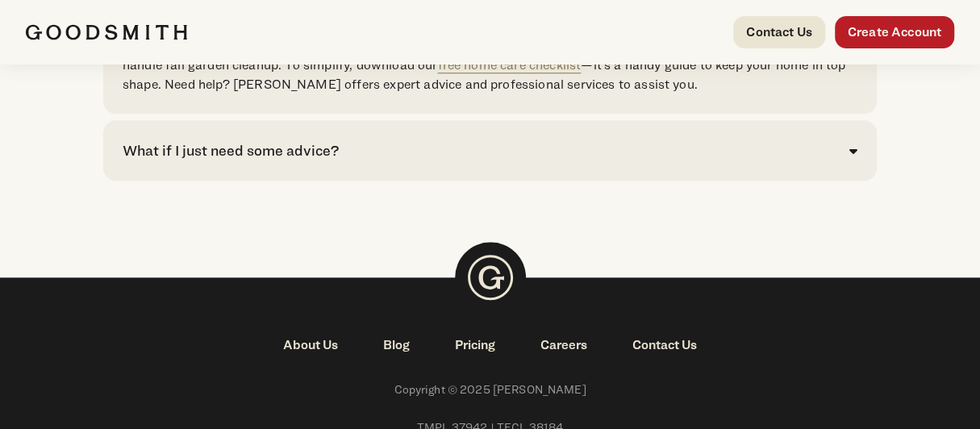 The height and width of the screenshot is (429, 980). What do you see at coordinates (894, 32) in the screenshot?
I see `a: Create Account` at bounding box center [894, 32].